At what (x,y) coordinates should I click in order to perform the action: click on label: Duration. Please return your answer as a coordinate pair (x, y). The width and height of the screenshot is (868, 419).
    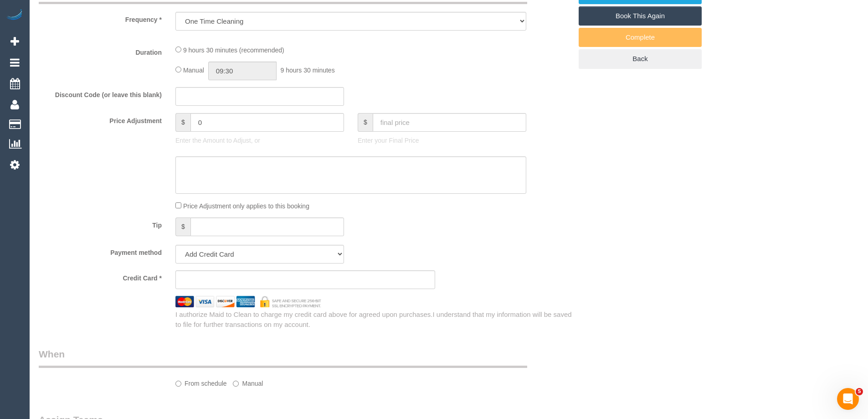
    Looking at the image, I should click on (100, 50).